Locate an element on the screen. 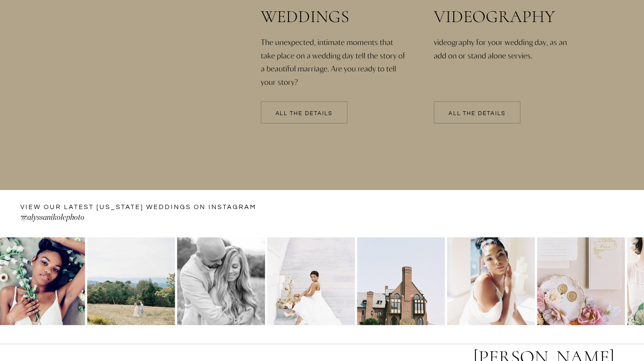 This screenshot has height=361, width=644. a: videography for your wedding day, as an add on or stand alone servies. is located at coordinates (507, 65).